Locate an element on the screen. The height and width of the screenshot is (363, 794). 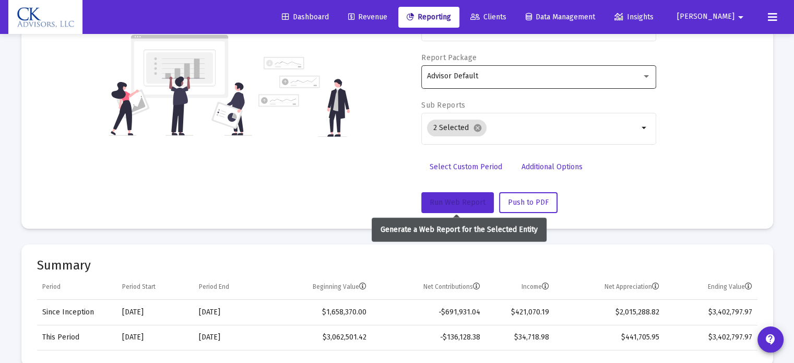
td: $1,658,370.00 is located at coordinates (318, 312).